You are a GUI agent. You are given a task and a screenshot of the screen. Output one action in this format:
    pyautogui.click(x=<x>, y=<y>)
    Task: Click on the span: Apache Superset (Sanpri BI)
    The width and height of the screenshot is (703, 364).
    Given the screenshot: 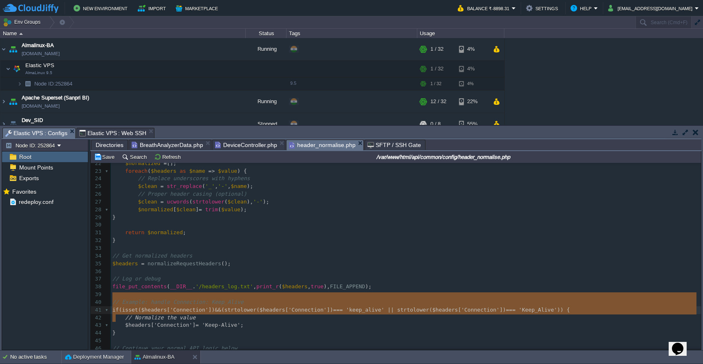 What is the action you would take?
    pyautogui.click(x=55, y=98)
    